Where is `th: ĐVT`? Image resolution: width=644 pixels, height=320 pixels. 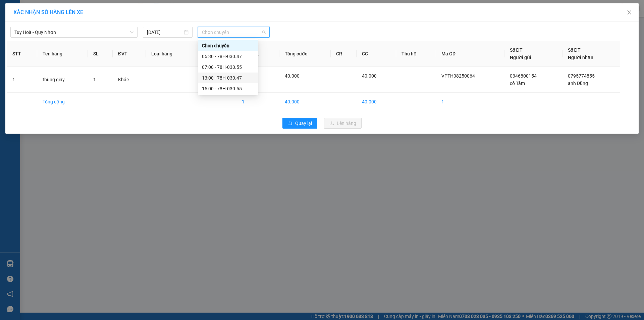 th: ĐVT is located at coordinates (129, 54).